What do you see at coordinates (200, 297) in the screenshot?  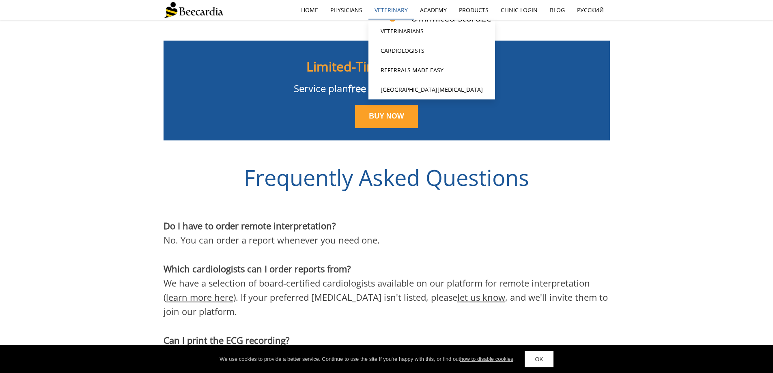 I see `a: learn more here` at bounding box center [200, 297].